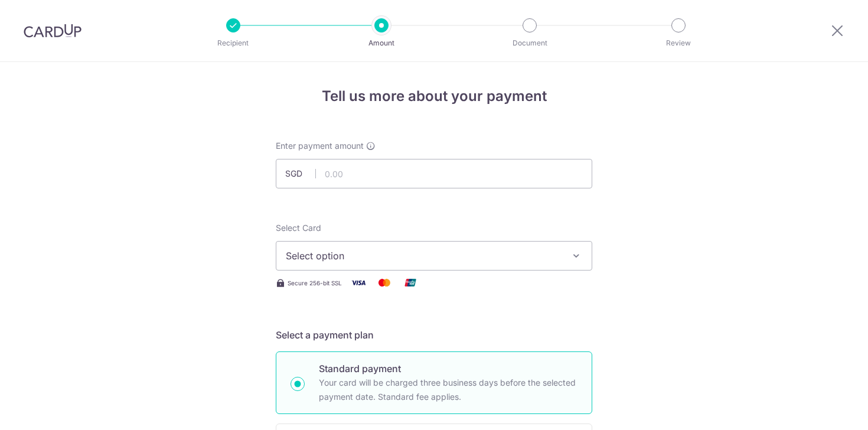 Image resolution: width=868 pixels, height=430 pixels. What do you see at coordinates (434, 256) in the screenshot?
I see `button: Select option` at bounding box center [434, 256].